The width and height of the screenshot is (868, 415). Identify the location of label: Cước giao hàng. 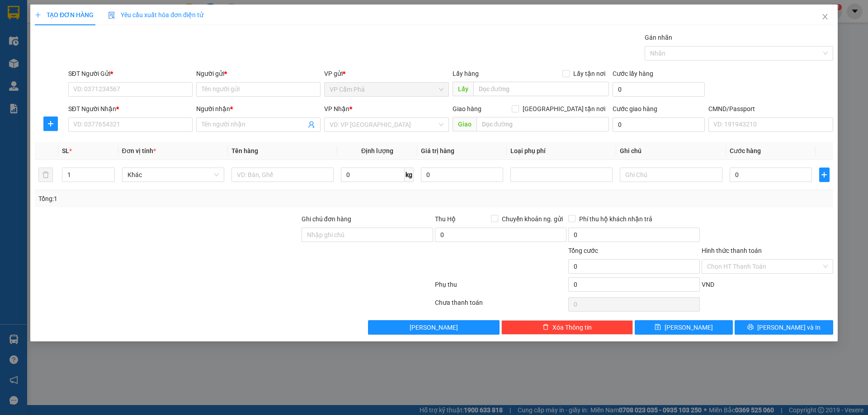
(635, 109).